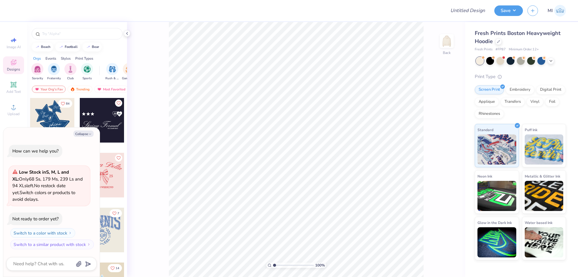 This screenshot has height=277, width=578. Describe the element at coordinates (41, 175) in the screenshot. I see `strong: Low Stock in S, M, L and XL :` at that location.